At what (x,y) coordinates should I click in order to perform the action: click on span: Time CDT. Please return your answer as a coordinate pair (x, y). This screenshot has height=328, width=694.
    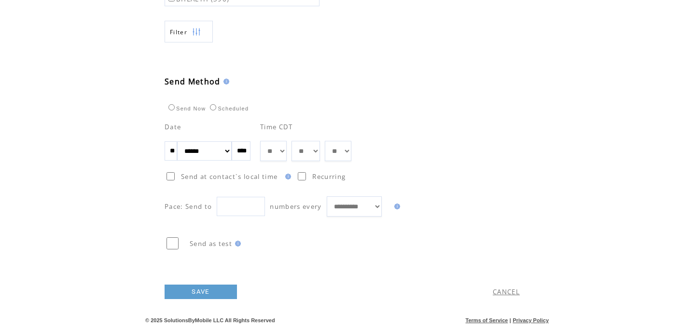
    Looking at the image, I should click on (277, 127).